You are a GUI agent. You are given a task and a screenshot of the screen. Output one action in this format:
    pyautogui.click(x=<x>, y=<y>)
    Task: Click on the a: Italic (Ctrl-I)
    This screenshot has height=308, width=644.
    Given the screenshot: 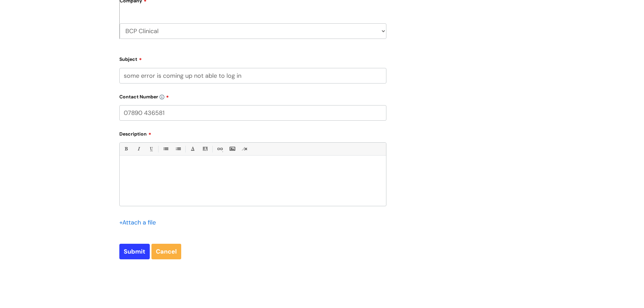 What is the action you would take?
    pyautogui.click(x=138, y=149)
    